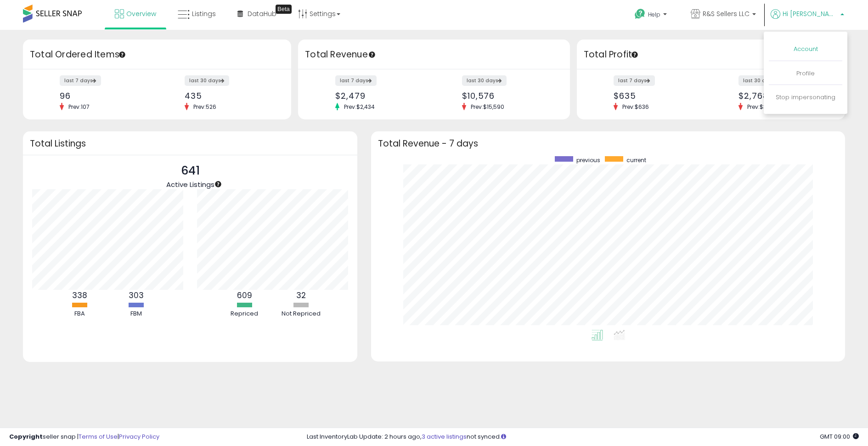 Image resolution: width=868 pixels, height=446 pixels. Describe the element at coordinates (190, 184) in the screenshot. I see `span: Active Listings` at that location.